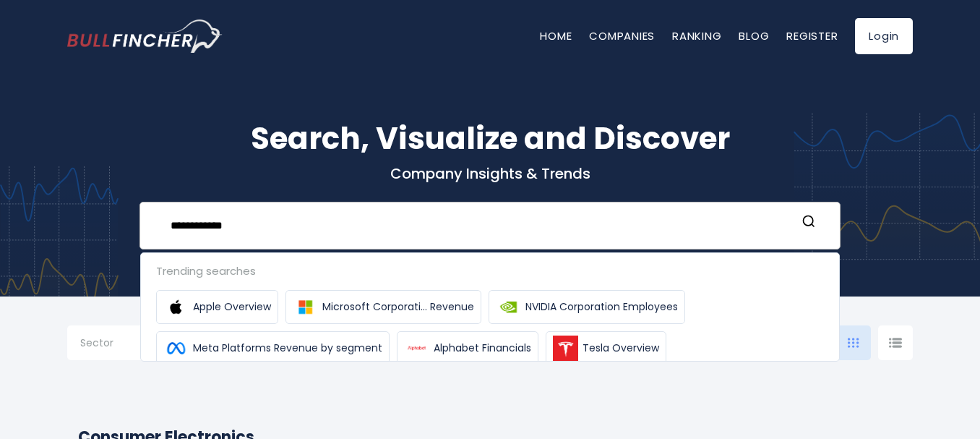 The image size is (980, 439). I want to click on span: Microsoft Corporati... Revenue, so click(398, 307).